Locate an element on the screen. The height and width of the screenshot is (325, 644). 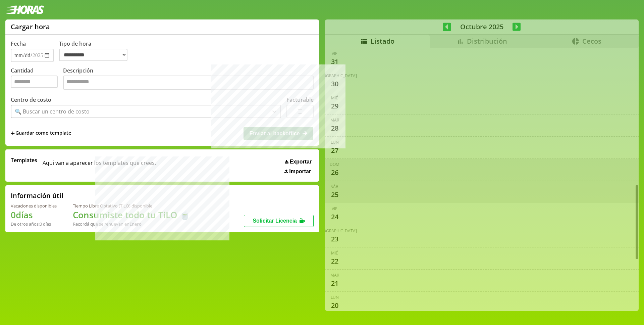
span: Importar is located at coordinates (300, 172).